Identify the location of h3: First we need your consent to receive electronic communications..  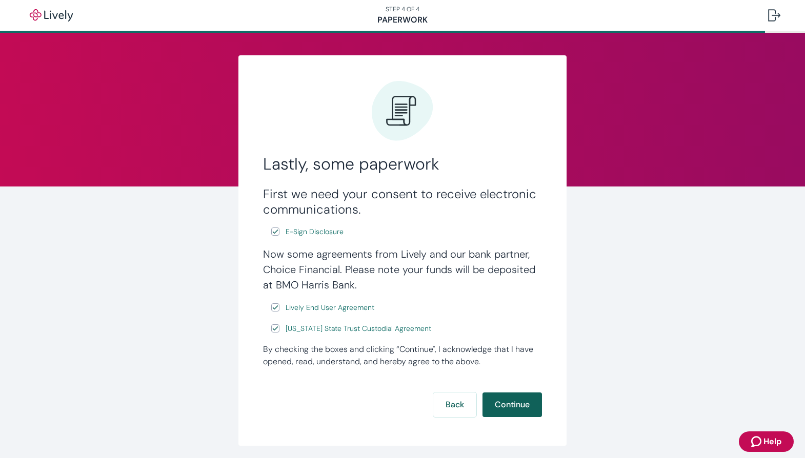
(402, 202).